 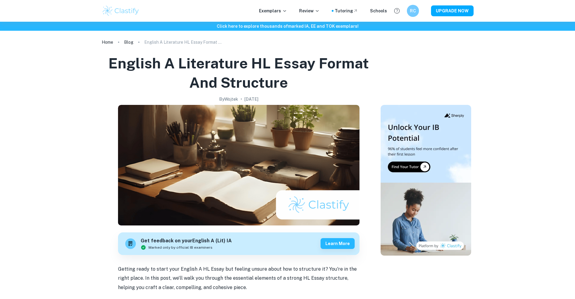 What do you see at coordinates (273, 11) in the screenshot?
I see `p: Exemplars` at bounding box center [273, 11].